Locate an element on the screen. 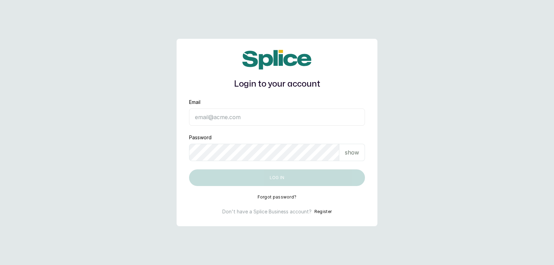 This screenshot has height=265, width=554. p: show is located at coordinates (352, 152).